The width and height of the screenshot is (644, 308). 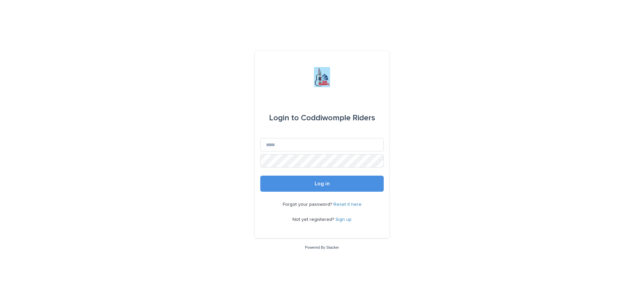 I want to click on a: Sign up, so click(x=343, y=220).